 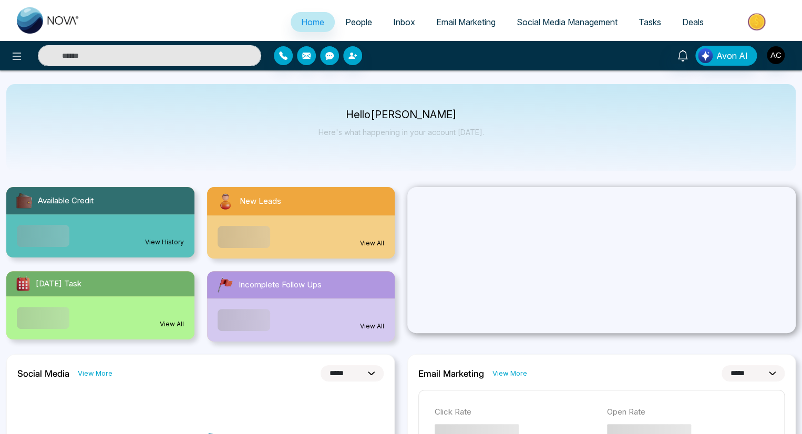 What do you see at coordinates (226, 201) in the screenshot?
I see `img: newLeads.svg` at bounding box center [226, 201].